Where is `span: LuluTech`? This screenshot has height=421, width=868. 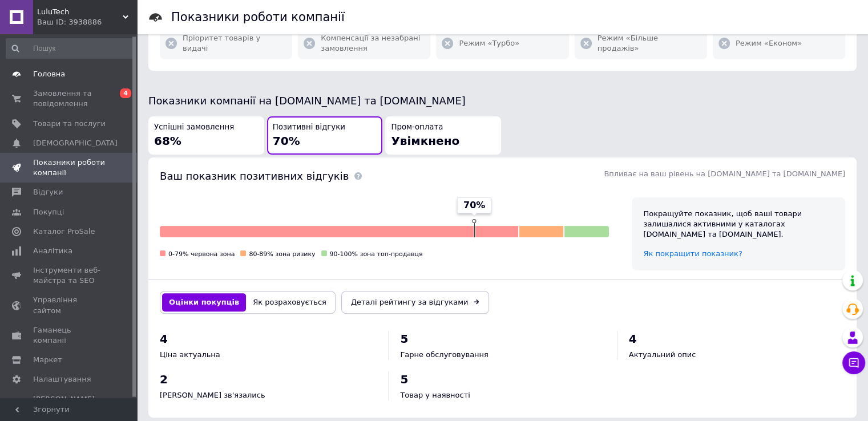 span: LuluTech is located at coordinates (80, 12).